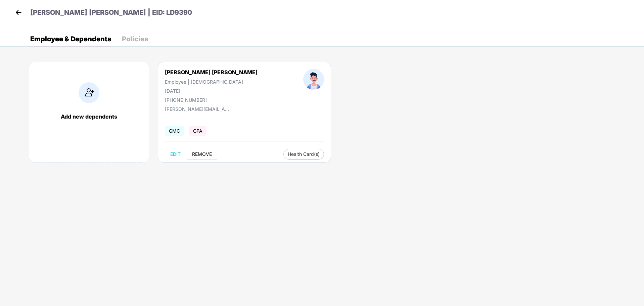 The width and height of the screenshot is (644, 306). I want to click on img: addIcon, so click(89, 93).